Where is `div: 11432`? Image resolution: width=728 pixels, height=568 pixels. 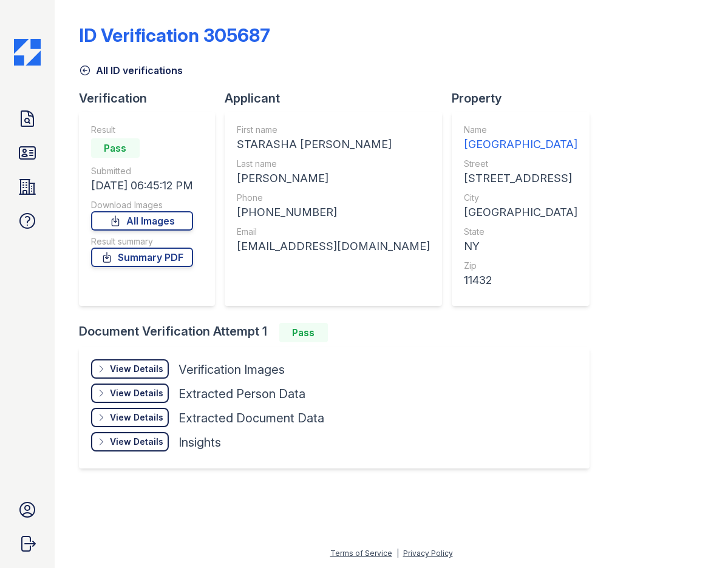 div: 11432 is located at coordinates (520, 280).